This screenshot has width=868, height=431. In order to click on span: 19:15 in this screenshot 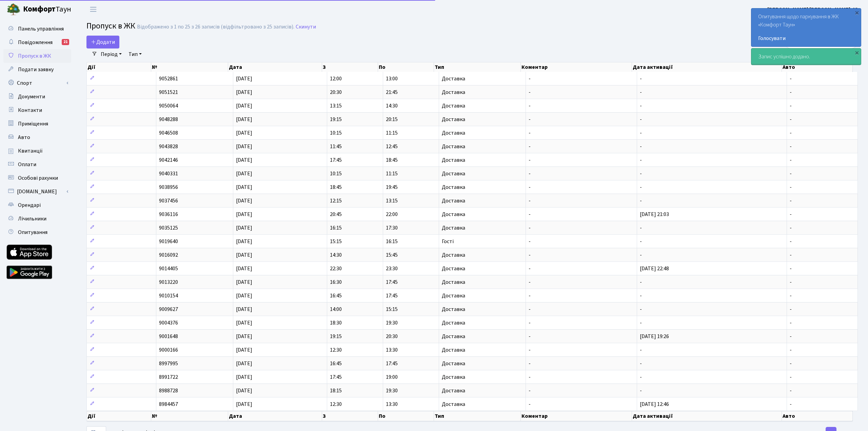, I will do `click(336, 337)`.